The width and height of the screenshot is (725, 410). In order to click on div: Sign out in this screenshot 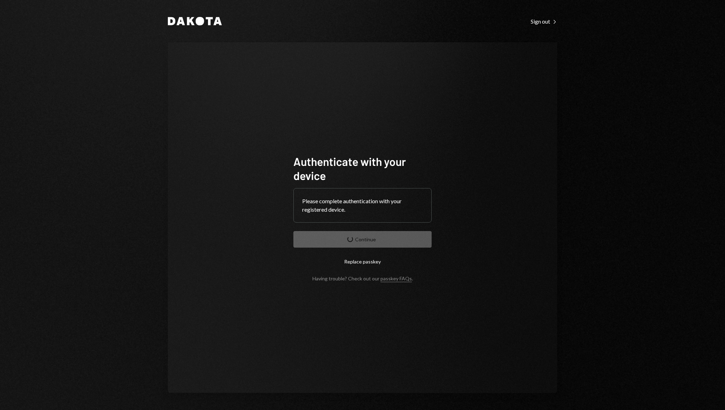, I will do `click(543, 21)`.